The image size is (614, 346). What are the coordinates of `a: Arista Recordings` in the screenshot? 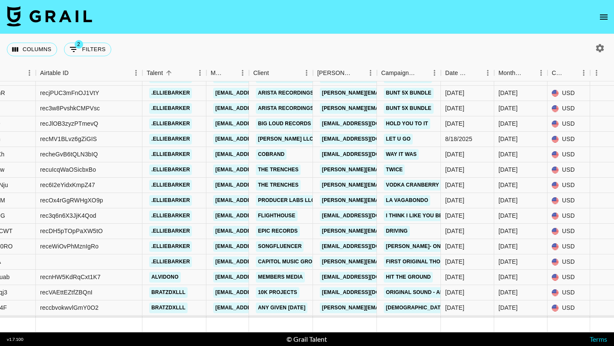 It's located at (286, 108).